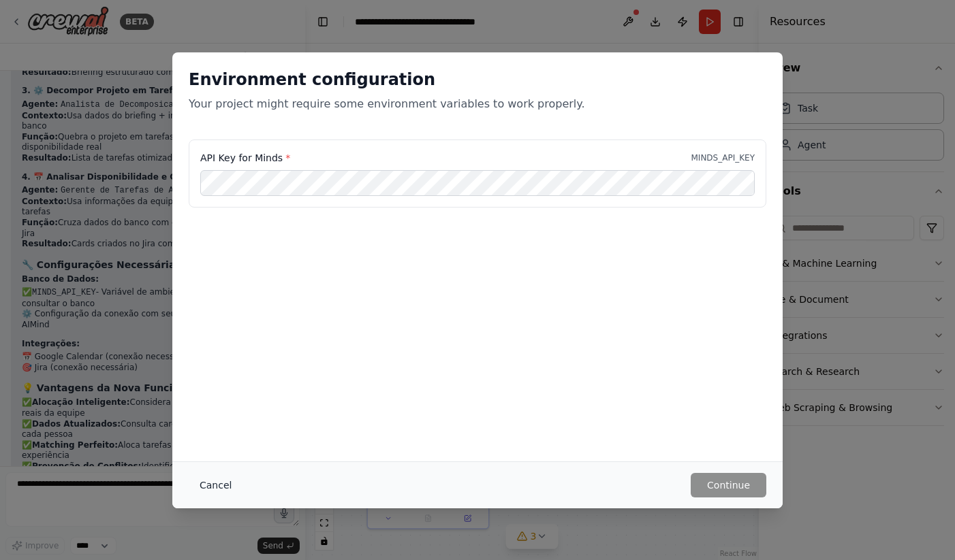 The height and width of the screenshot is (560, 955). Describe the element at coordinates (215, 485) in the screenshot. I see `button: Cancel` at that location.